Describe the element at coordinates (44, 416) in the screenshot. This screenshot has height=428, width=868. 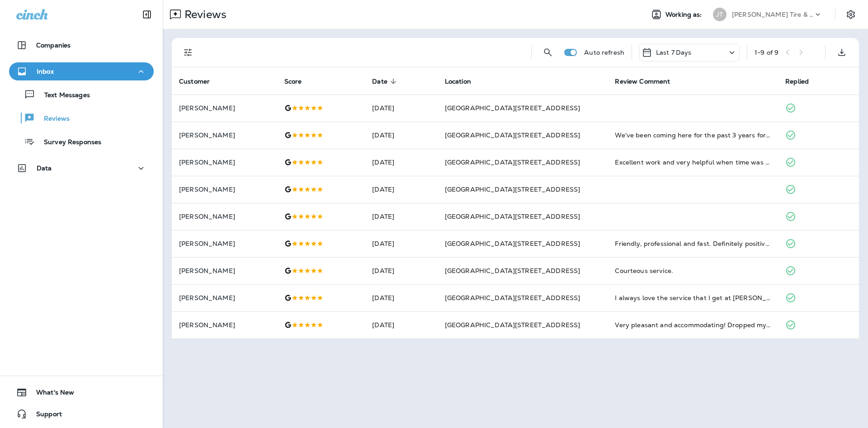
I see `span: Support` at that location.